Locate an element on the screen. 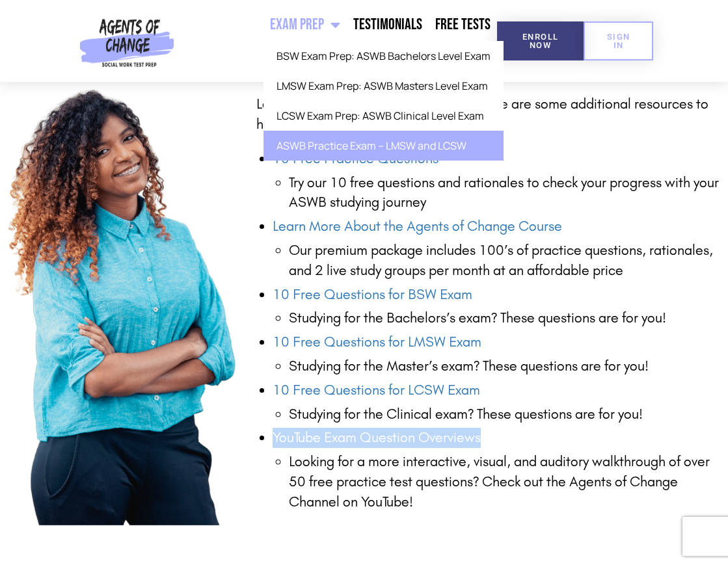 The height and width of the screenshot is (565, 728). a: Testimonials is located at coordinates (388, 25).